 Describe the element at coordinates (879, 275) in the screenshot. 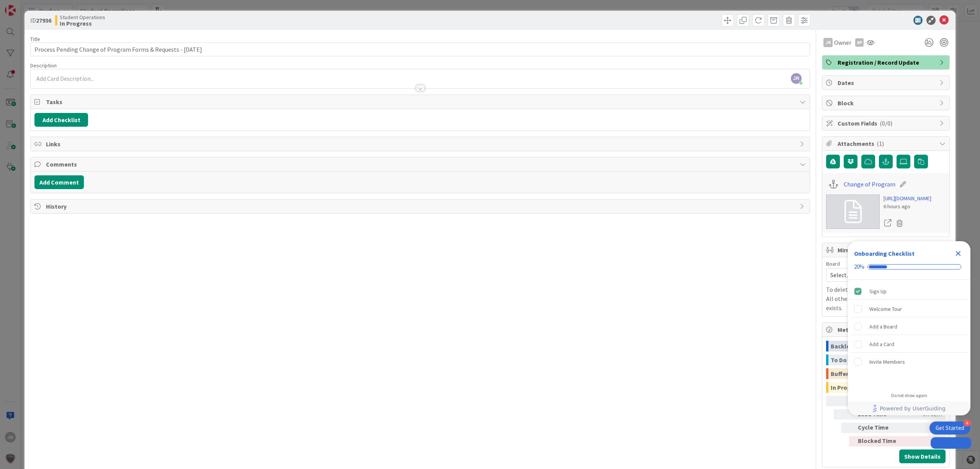

I see `span: Select...` at that location.